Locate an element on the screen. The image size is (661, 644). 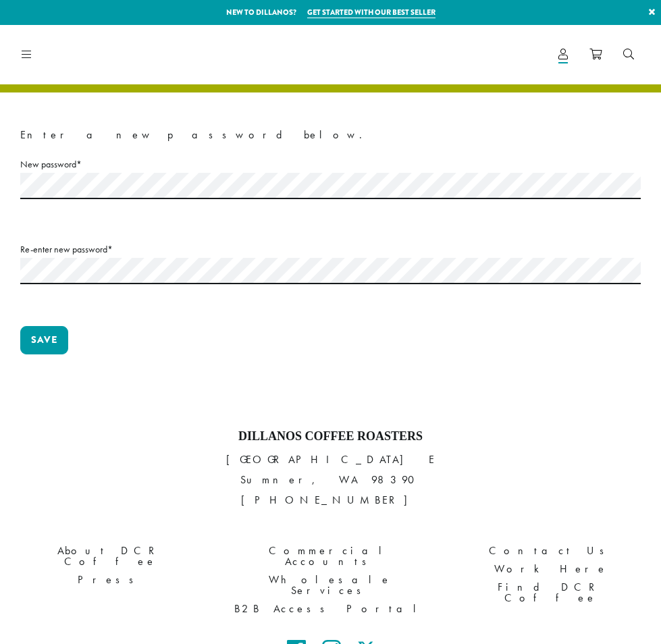
a: About DCR Coffee is located at coordinates (110, 556).